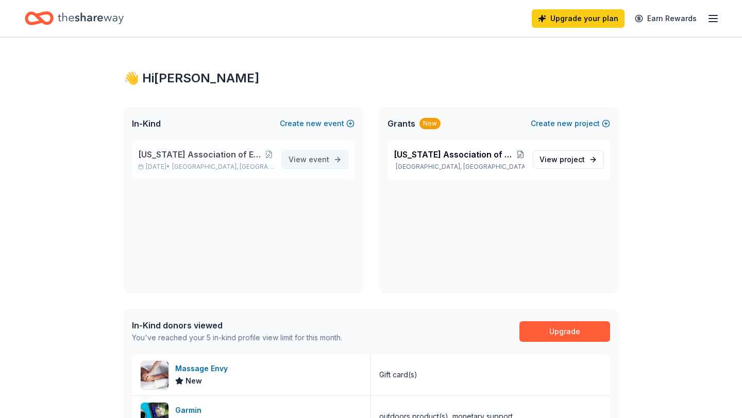 The width and height of the screenshot is (742, 418). I want to click on a: View project, so click(568, 160).